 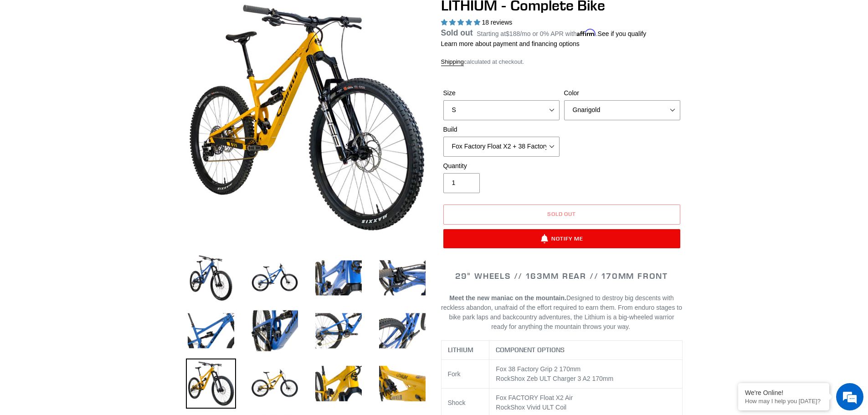 What do you see at coordinates (564, 379) in the screenshot?
I see `span: Zeb ULT Charger 3 A2 170` at bounding box center [564, 379].